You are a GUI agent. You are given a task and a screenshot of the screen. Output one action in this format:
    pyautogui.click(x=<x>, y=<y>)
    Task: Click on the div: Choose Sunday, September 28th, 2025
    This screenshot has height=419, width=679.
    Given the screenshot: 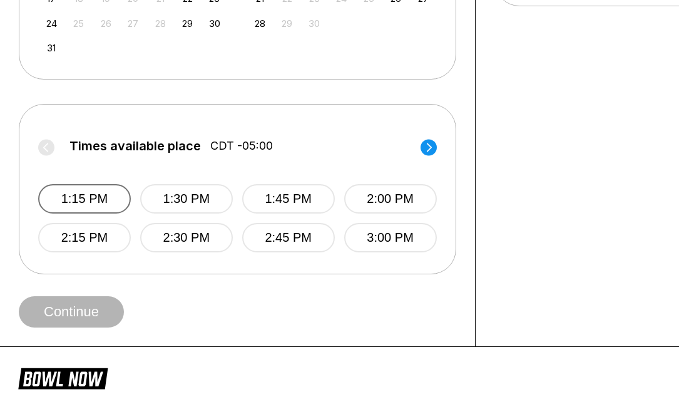 What is the action you would take?
    pyautogui.click(x=260, y=23)
    